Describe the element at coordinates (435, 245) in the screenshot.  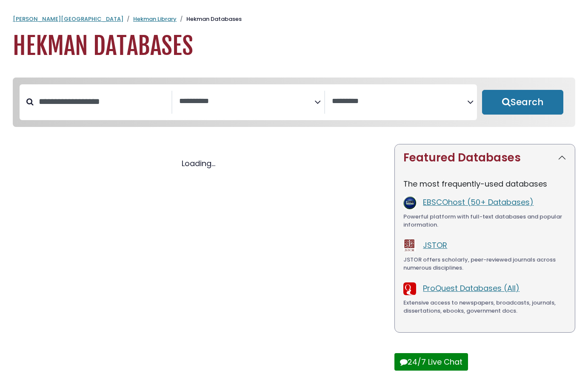
I see `a: JSTOR` at that location.